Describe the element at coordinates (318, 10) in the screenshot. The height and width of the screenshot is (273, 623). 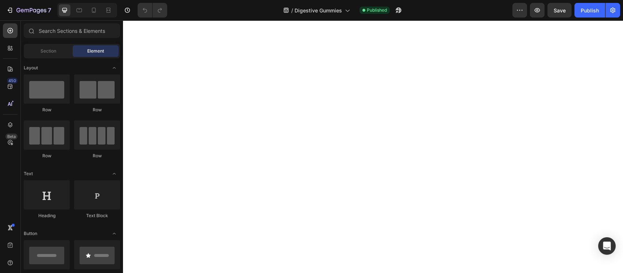
I see `span: Digestive Gummies` at that location.